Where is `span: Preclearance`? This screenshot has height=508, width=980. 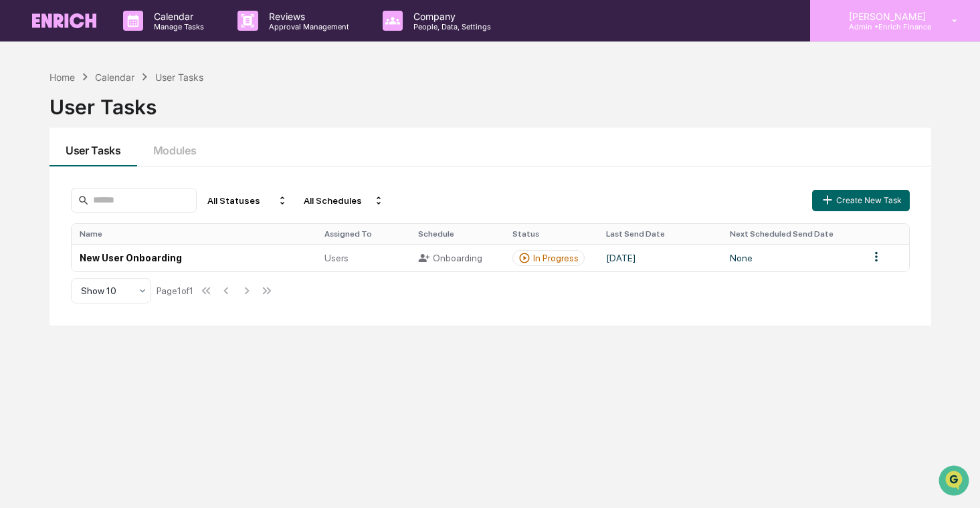 span: Preclearance is located at coordinates (56, 280).